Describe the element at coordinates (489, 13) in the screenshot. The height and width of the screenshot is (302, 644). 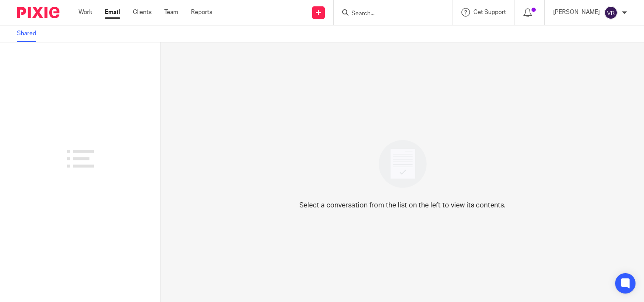
I see `span: Get Support` at that location.